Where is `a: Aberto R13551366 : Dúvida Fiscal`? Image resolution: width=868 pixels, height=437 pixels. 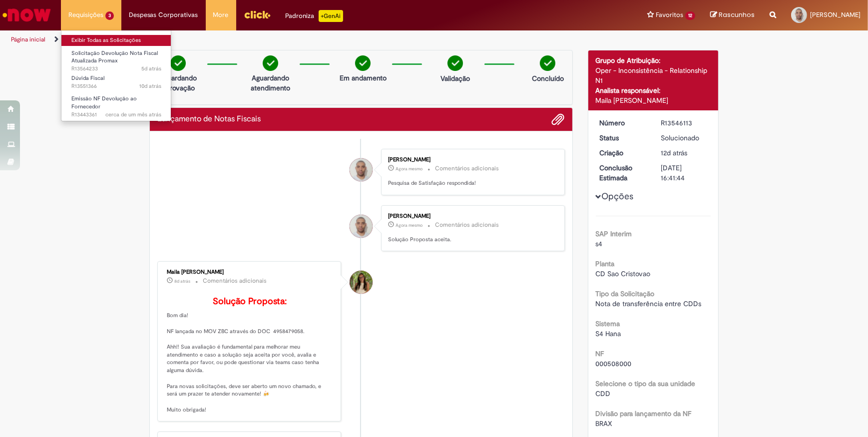 a: Aberto R13551366 : Dúvida Fiscal is located at coordinates (116, 82).